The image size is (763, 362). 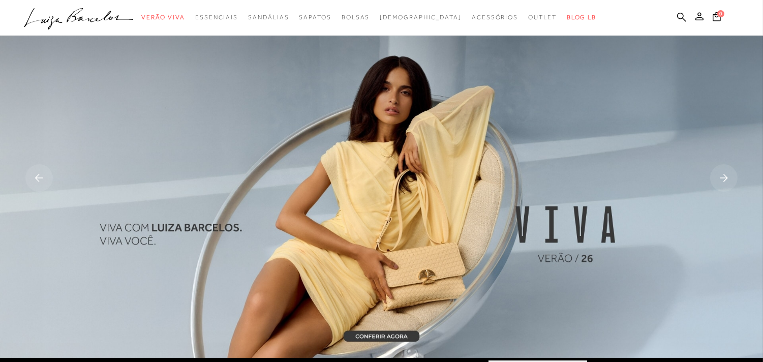 What do you see at coordinates (421, 17) in the screenshot?
I see `a: noSubCategoriesText` at bounding box center [421, 17].